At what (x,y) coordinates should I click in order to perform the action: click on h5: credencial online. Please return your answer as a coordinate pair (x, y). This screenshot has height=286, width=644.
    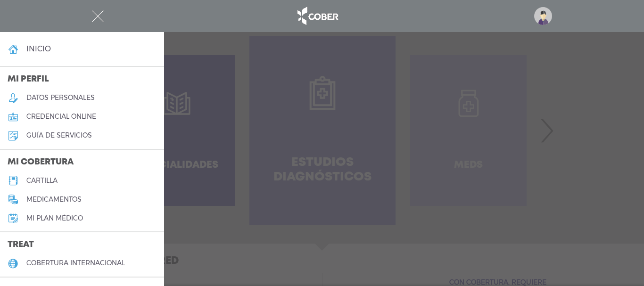
    Looking at the image, I should click on (61, 116).